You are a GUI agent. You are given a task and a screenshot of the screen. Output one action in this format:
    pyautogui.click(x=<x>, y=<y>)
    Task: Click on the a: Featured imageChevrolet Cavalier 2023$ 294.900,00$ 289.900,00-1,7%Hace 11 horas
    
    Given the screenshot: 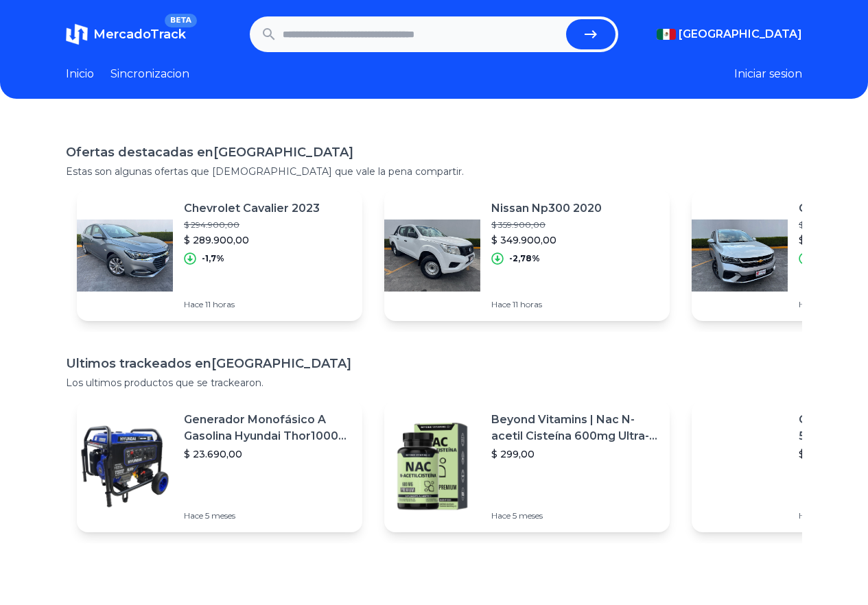 What is the action you would take?
    pyautogui.click(x=220, y=255)
    